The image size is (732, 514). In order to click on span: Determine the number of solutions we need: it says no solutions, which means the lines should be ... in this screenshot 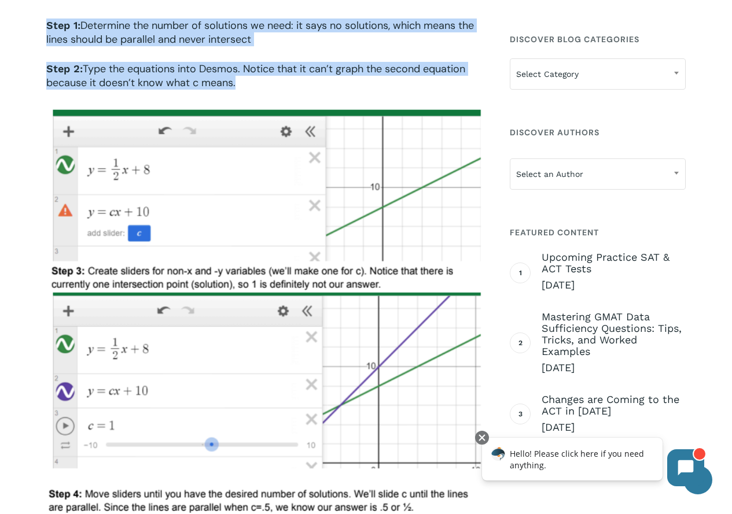, I will do `click(260, 32)`.